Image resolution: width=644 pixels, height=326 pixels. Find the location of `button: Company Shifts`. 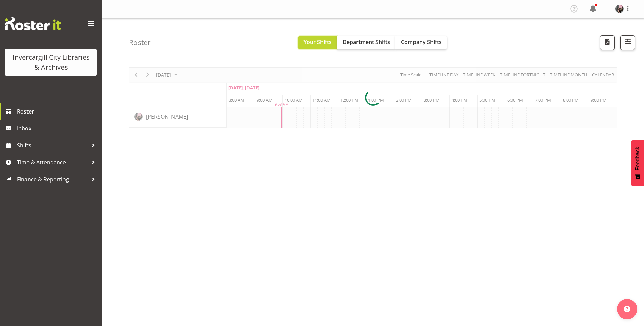

button: Company Shifts is located at coordinates (422, 43).